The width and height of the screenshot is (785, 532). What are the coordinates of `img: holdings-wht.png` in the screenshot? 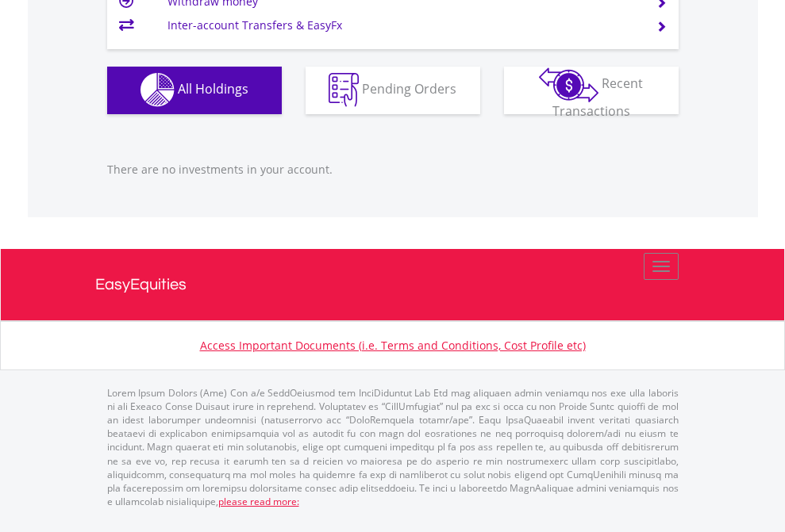 It's located at (157, 90).